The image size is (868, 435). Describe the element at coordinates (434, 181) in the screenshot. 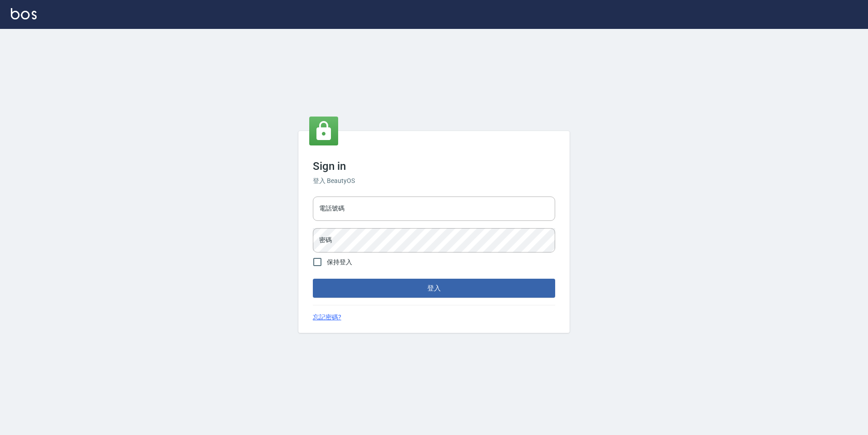

I see `h6: 登入 BeautyOS` at that location.